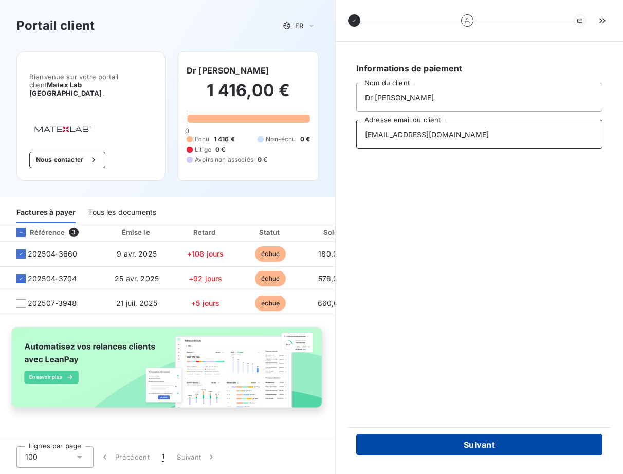 The width and height of the screenshot is (623, 474). What do you see at coordinates (168, 372) in the screenshot?
I see `img: banner` at bounding box center [168, 372].